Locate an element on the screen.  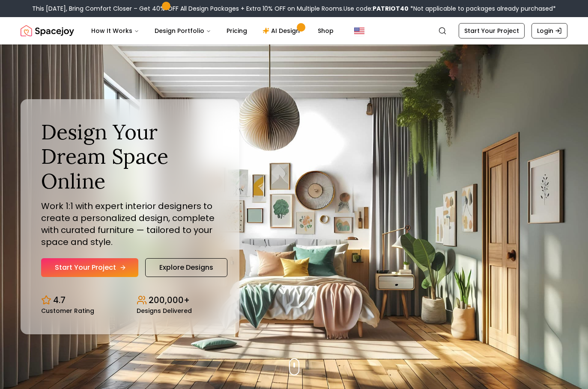
h1: Design Your Dream Space Online is located at coordinates (130, 157).